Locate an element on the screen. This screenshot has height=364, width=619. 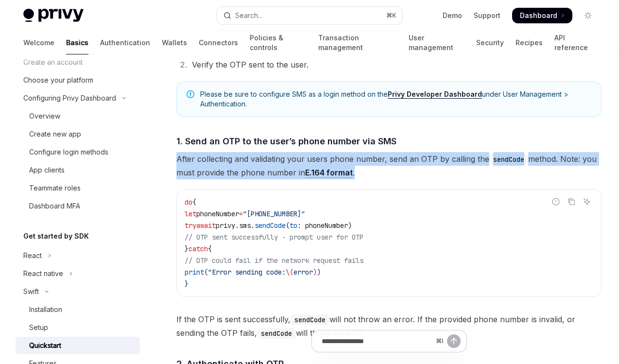
a: Basics is located at coordinates (77, 43).